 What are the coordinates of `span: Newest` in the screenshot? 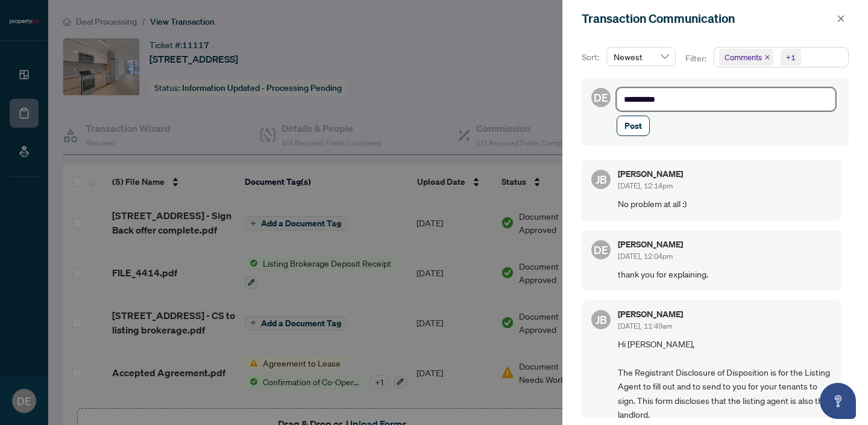 It's located at (641, 57).